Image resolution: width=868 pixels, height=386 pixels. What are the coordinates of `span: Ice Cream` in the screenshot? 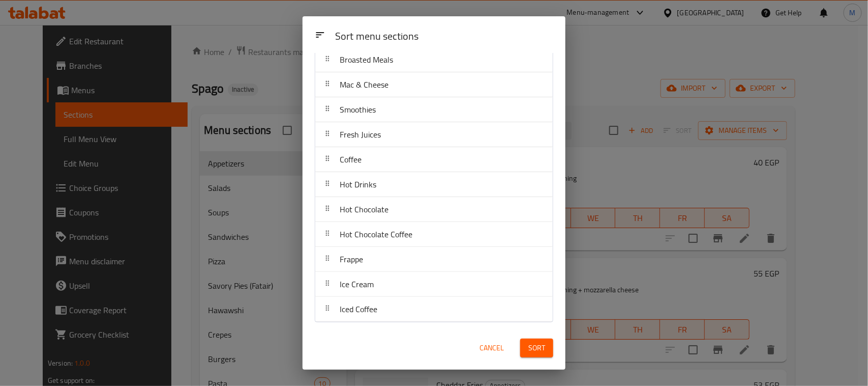 It's located at (357, 284).